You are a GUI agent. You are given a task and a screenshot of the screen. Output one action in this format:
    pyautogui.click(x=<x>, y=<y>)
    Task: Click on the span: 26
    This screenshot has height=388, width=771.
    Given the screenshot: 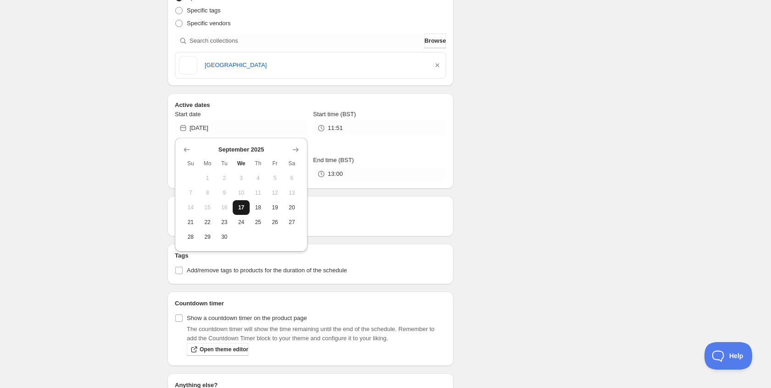 What is the action you would take?
    pyautogui.click(x=275, y=222)
    